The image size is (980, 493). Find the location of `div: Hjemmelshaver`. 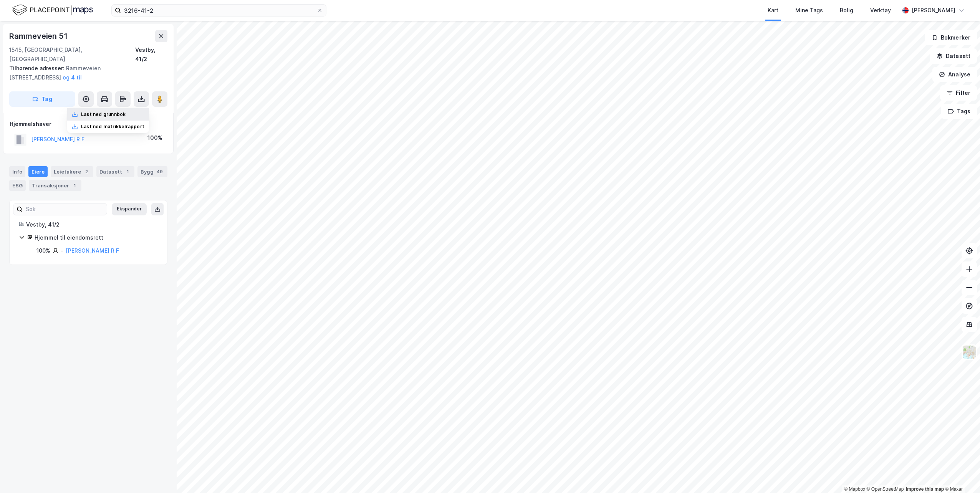

div: Hjemmelshaver is located at coordinates (88, 124).